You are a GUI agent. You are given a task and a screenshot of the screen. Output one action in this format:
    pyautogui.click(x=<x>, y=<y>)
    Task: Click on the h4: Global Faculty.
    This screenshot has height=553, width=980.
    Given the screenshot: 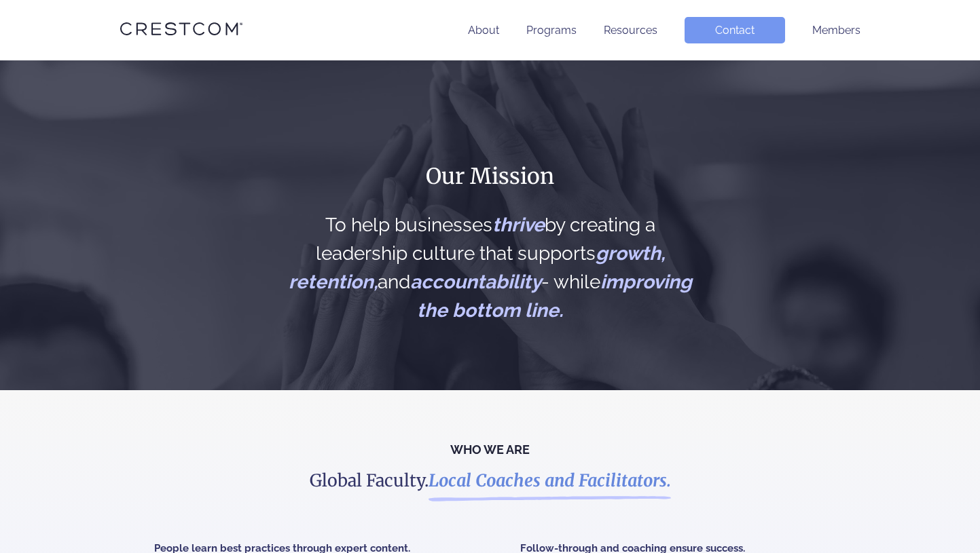 What is the action you would take?
    pyautogui.click(x=490, y=481)
    